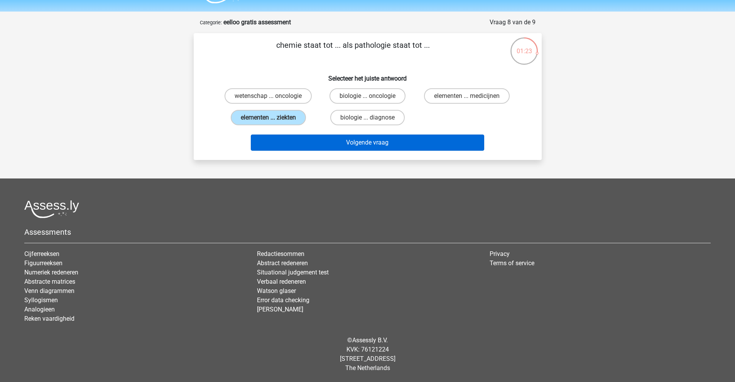 Image resolution: width=735 pixels, height=382 pixels. Describe the element at coordinates (42, 254) in the screenshot. I see `a: Cijferreeksen` at that location.